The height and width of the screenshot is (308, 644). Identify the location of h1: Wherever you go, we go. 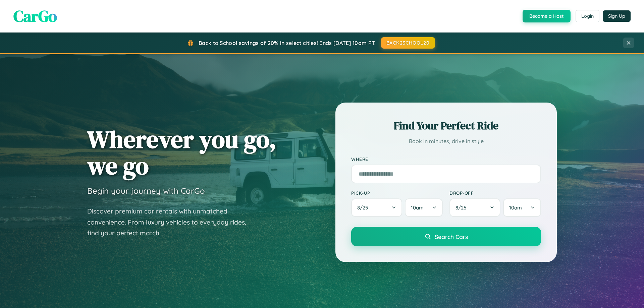
(182, 153).